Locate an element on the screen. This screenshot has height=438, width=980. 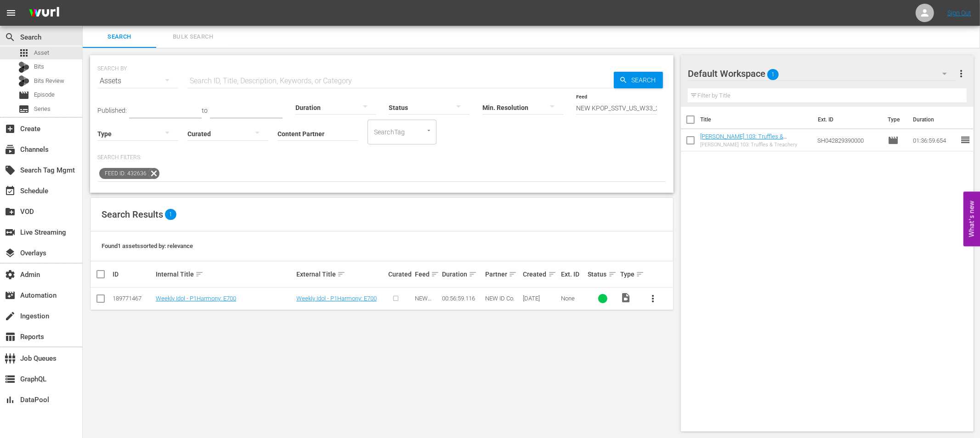
button: Search is located at coordinates (638, 80).